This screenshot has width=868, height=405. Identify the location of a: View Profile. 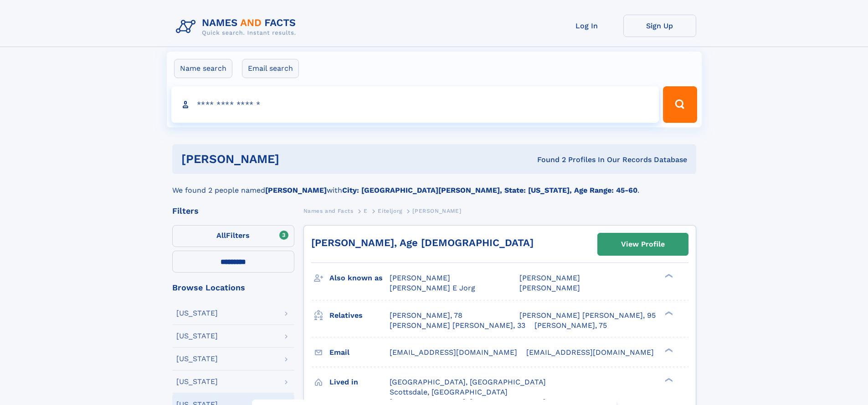
(643, 244).